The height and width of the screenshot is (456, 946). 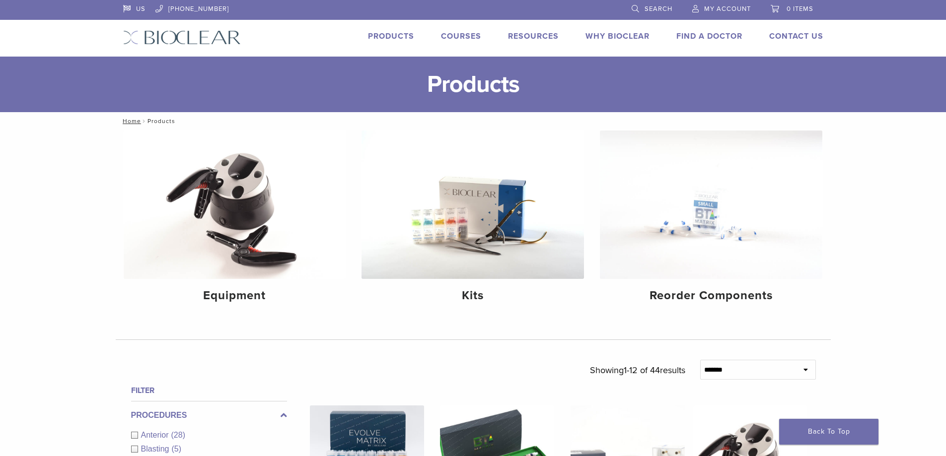 I want to click on img: Reorder Components, so click(x=711, y=204).